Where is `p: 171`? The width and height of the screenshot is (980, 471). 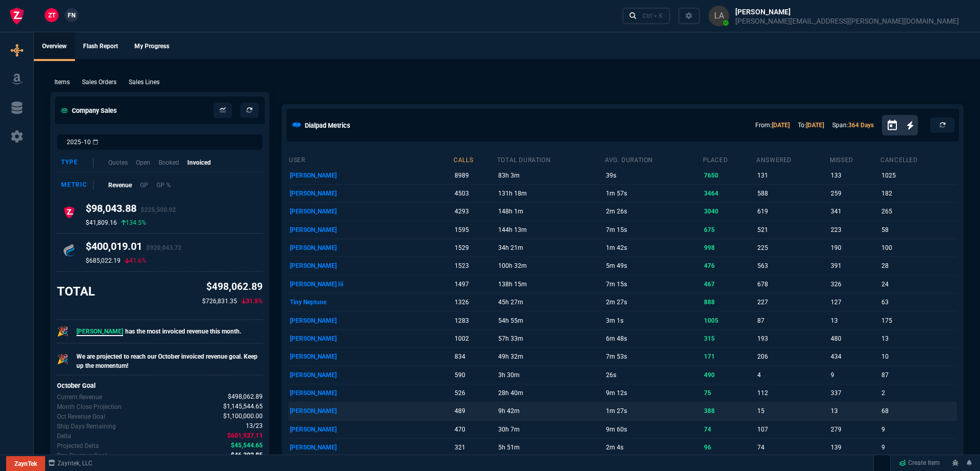
p: 171 is located at coordinates (729, 357).